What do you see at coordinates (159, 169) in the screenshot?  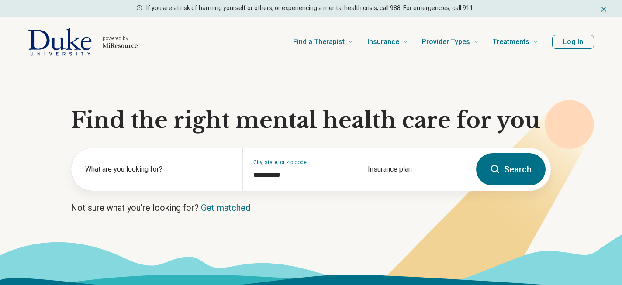 I see `label: What are you looking for?` at bounding box center [159, 169].